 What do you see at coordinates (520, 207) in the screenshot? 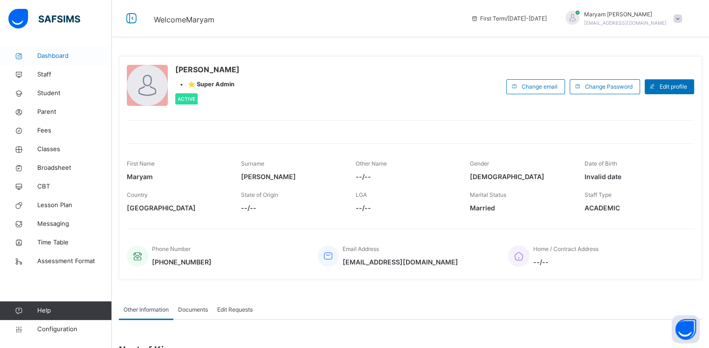
I see `span: Married` at bounding box center [520, 207].